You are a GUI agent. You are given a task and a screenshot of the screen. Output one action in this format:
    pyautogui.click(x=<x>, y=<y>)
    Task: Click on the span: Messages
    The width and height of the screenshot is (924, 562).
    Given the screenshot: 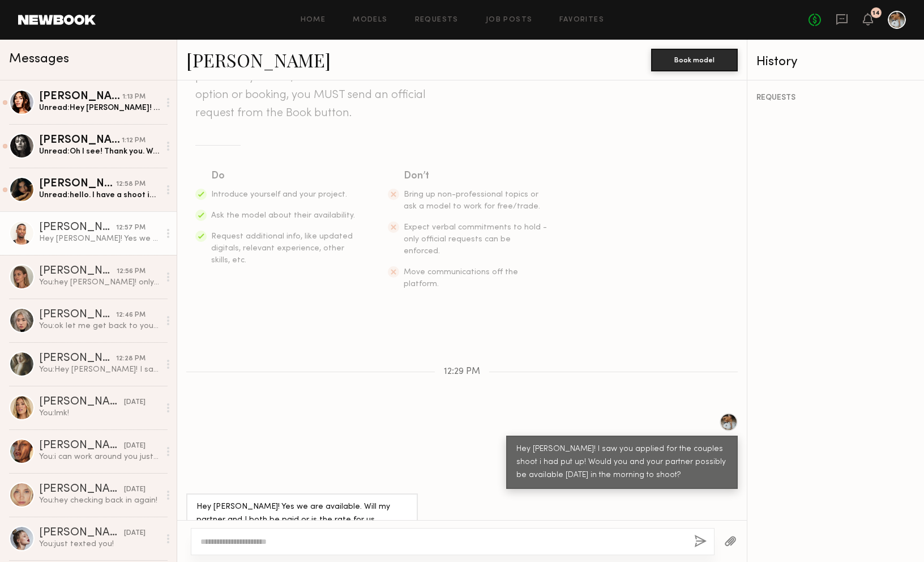 What is the action you would take?
    pyautogui.click(x=39, y=59)
    